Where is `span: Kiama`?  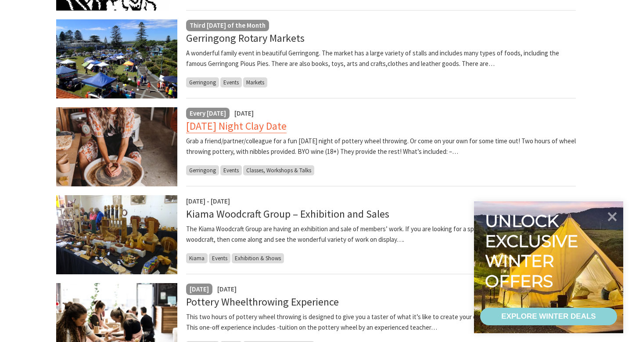 span: Kiama is located at coordinates (197, 258).